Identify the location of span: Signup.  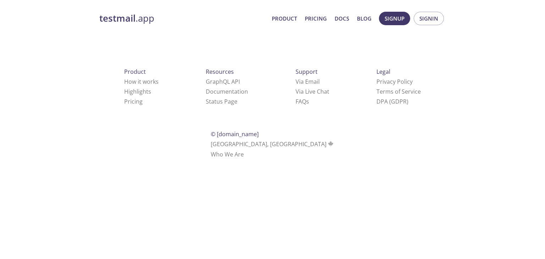
(395, 18).